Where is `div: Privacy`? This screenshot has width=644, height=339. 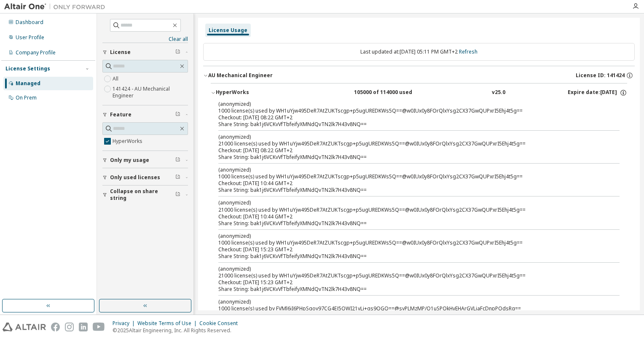 div: Privacy is located at coordinates (125, 323).